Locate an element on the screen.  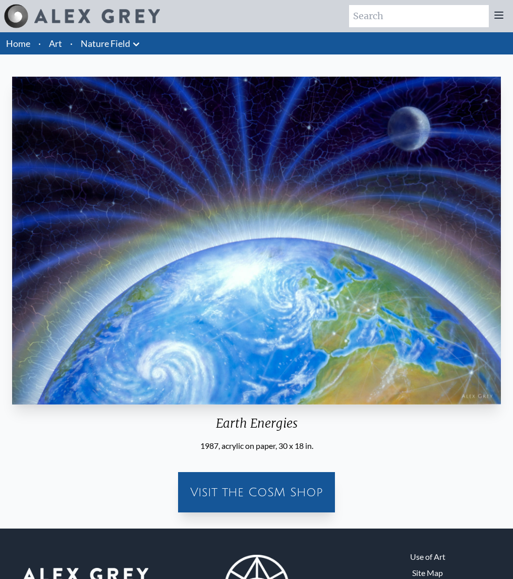
img: Earth-Energies-1987-Alex-Grey-watermarked.jpg is located at coordinates (256, 240).